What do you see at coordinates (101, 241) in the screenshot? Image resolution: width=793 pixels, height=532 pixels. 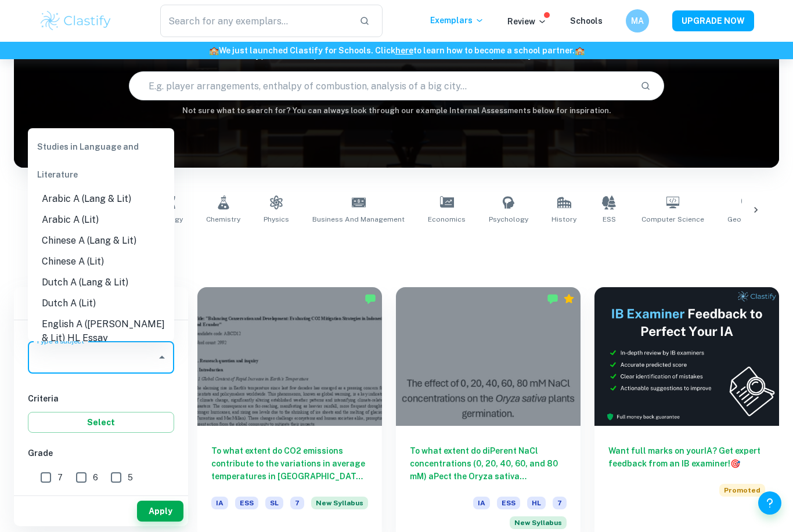 I see `li: Chinese A (Lang & Lit)` at bounding box center [101, 241].